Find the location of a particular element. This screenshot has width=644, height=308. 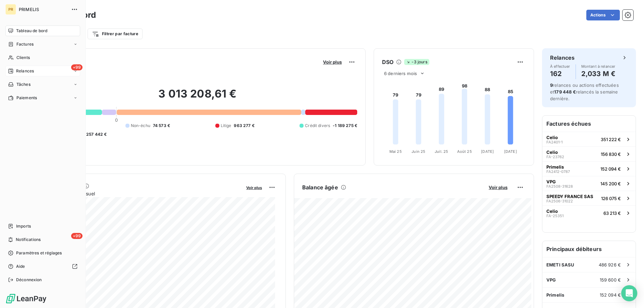

tspan: Juin 25 is located at coordinates (418, 151).